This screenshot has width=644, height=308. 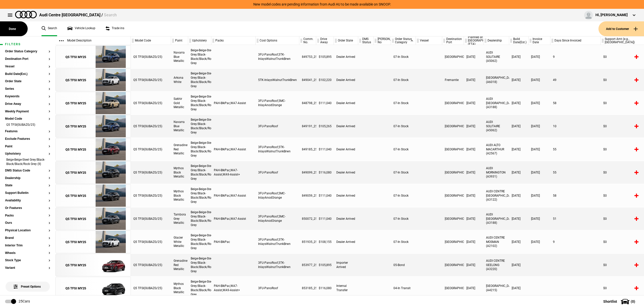 I want to click on div: 05-Bond, so click(x=403, y=264).